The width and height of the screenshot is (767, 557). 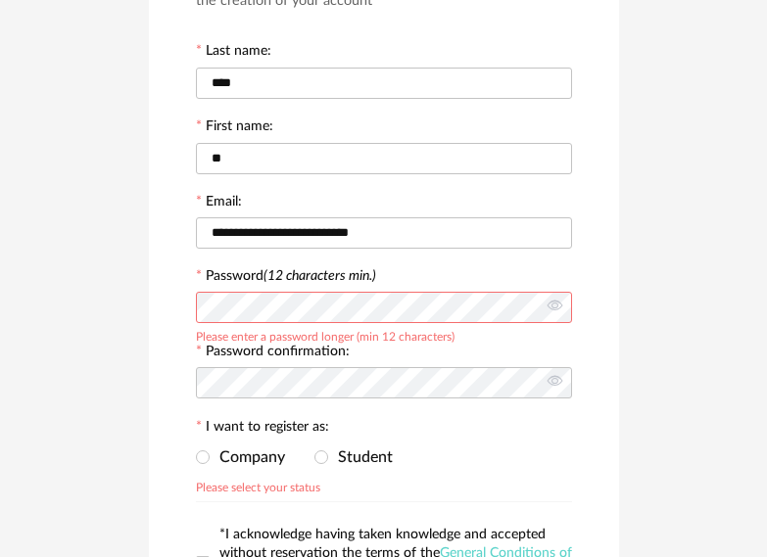 What do you see at coordinates (325, 335) in the screenshot?
I see `div: Please enter a password longer (min 12 characters)` at bounding box center [325, 335].